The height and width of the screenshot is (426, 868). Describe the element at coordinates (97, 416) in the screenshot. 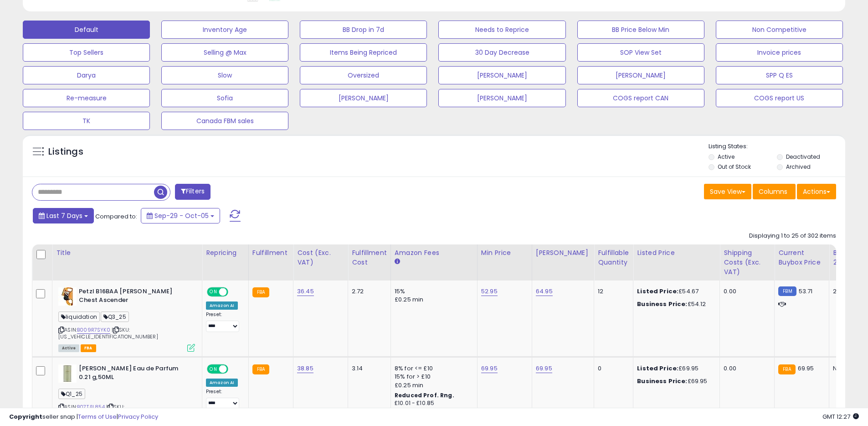

I see `a: Terms of Use` at that location.